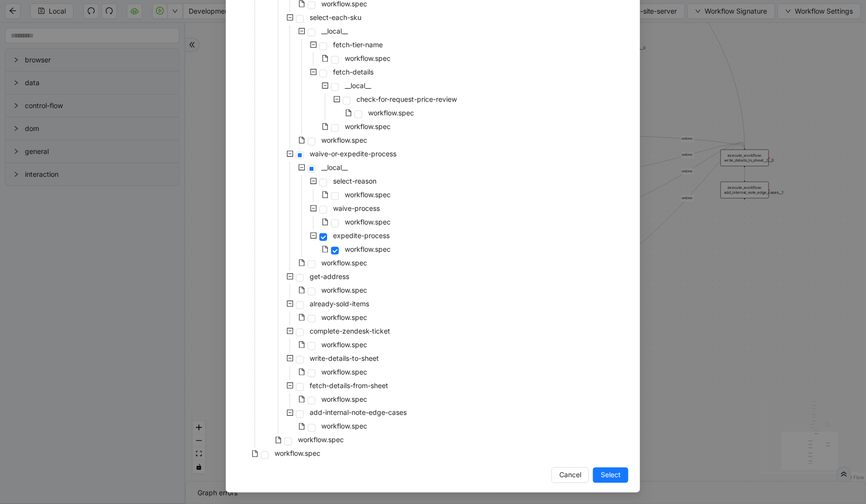 Image resolution: width=866 pixels, height=504 pixels. What do you see at coordinates (358, 413) in the screenshot?
I see `span: add-internal-note-edge-cases` at bounding box center [358, 413].